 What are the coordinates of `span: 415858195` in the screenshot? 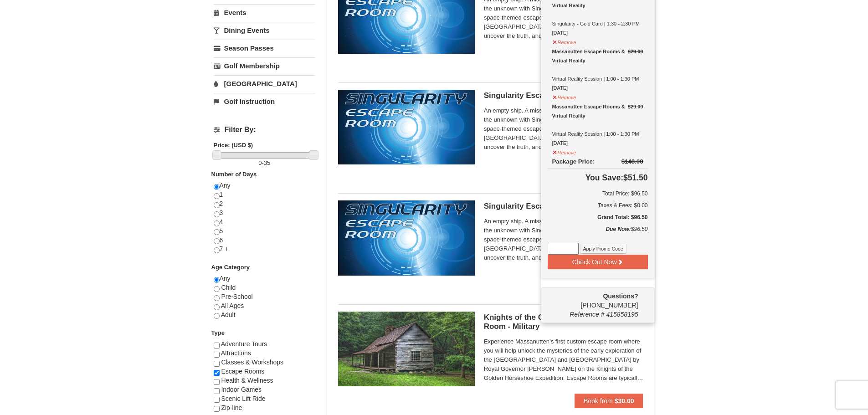 It's located at (622, 315).